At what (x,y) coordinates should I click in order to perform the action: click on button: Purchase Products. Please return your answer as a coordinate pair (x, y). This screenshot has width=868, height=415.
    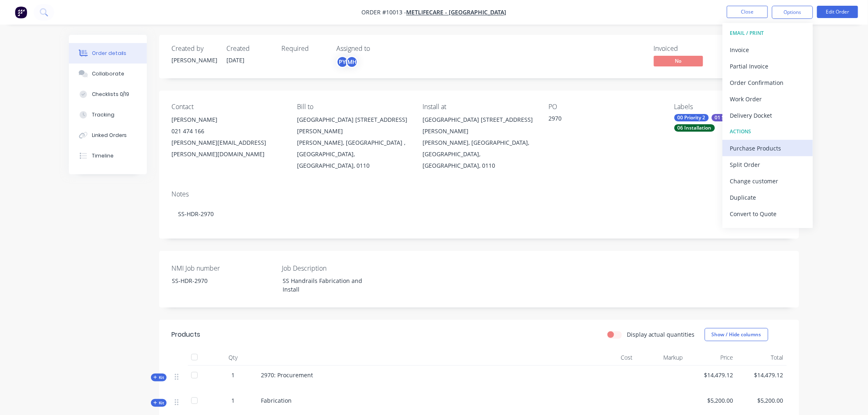
    Looking at the image, I should click on (768, 148).